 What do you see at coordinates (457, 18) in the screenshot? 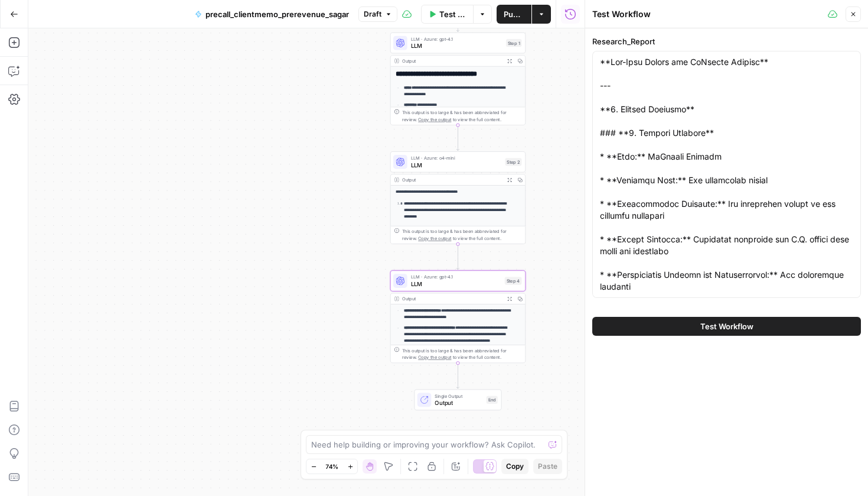
I see `g: Edge from start to step_1` at bounding box center [457, 18].